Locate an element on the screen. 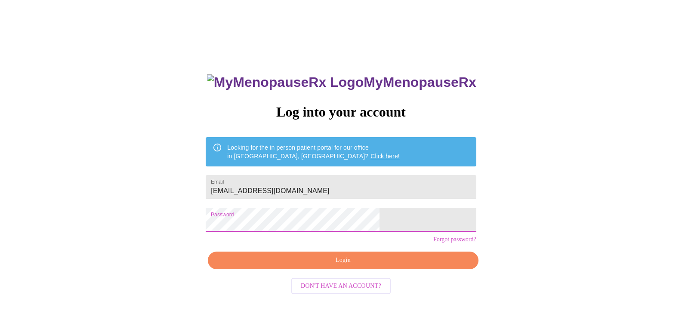 Image resolution: width=682 pixels, height=329 pixels. h3: Log into your account is located at coordinates (341, 112).